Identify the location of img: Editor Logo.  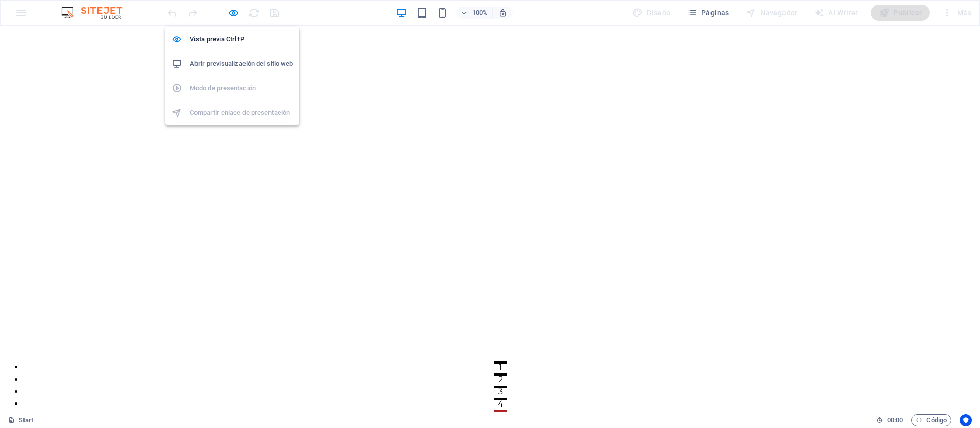
(97, 13).